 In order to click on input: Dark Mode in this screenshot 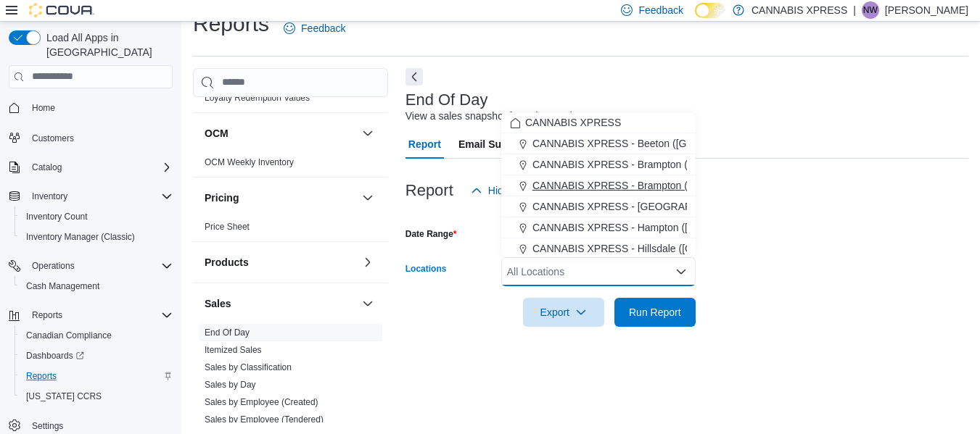, I will do `click(710, 10)`.